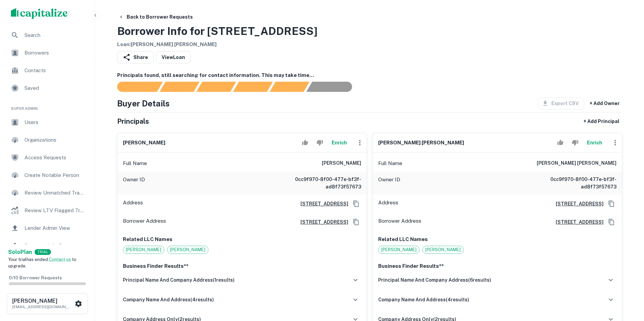  What do you see at coordinates (178, 280) in the screenshot?
I see `h6: principal name and company address ( 1 results)` at bounding box center [178, 280].